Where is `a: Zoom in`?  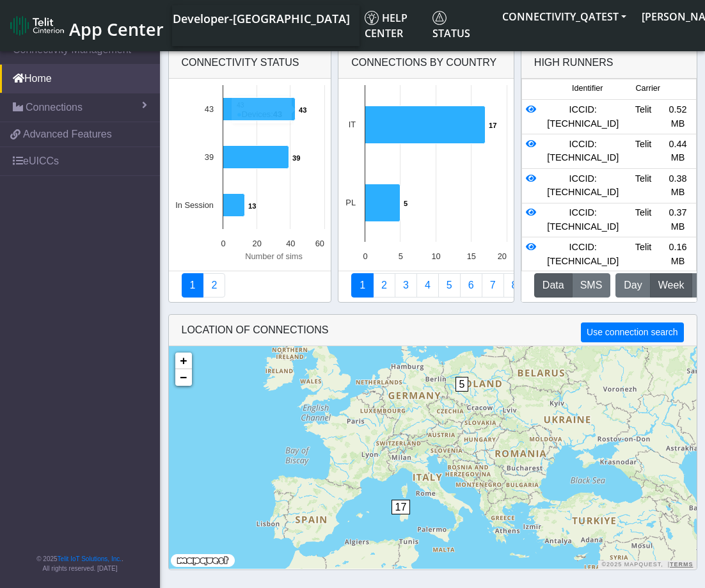
a: Zoom in is located at coordinates (183, 360).